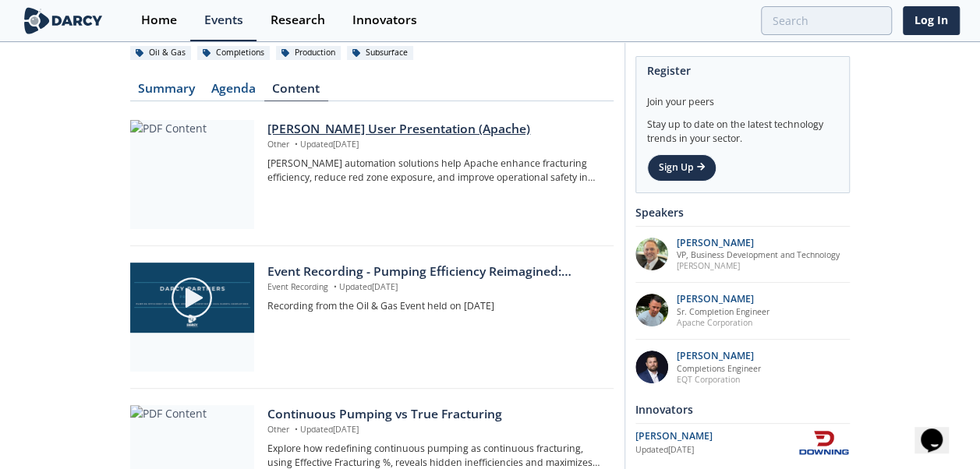 Image resolution: width=980 pixels, height=469 pixels. What do you see at coordinates (434, 272) in the screenshot?
I see `div: Event Recording - Pumping Efficiency Reimagined: Reducing Downtime in Vaca Muerta Completions` at bounding box center [434, 272].